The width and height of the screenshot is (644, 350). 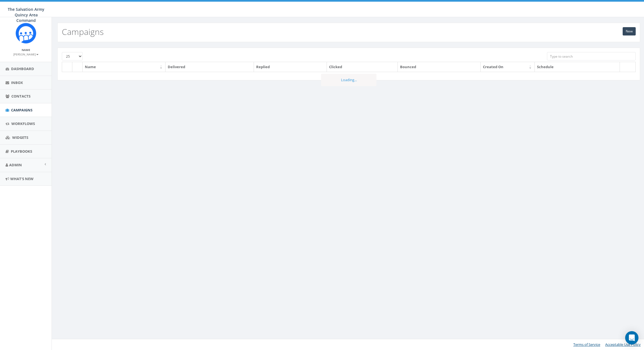 What do you see at coordinates (124, 67) in the screenshot?
I see `th: Name` at bounding box center [124, 67].